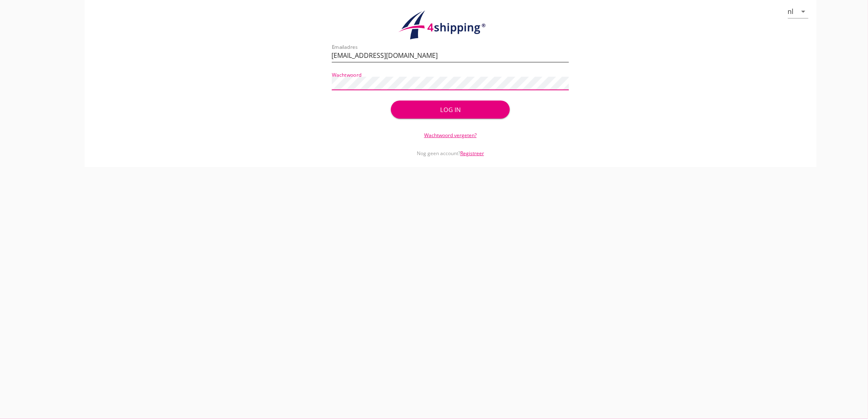 The image size is (868, 419). What do you see at coordinates (791, 11) in the screenshot?
I see `div: nl` at bounding box center [791, 11].